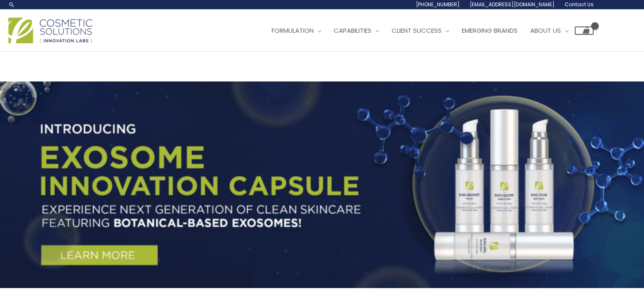  Describe the element at coordinates (50, 30) in the screenshot. I see `img: Cosmetic Solutions Logo` at that location.